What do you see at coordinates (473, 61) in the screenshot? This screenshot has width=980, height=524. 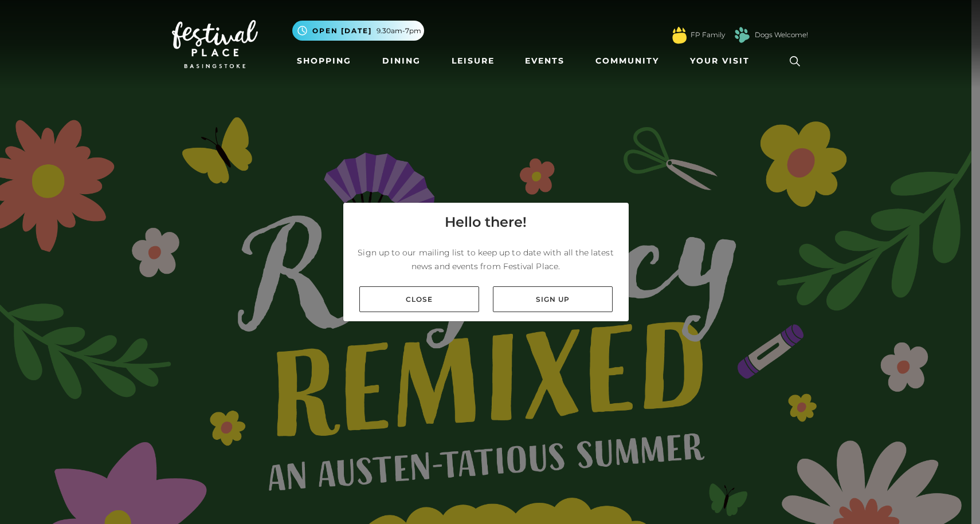 I see `a: Leisure` at bounding box center [473, 61].